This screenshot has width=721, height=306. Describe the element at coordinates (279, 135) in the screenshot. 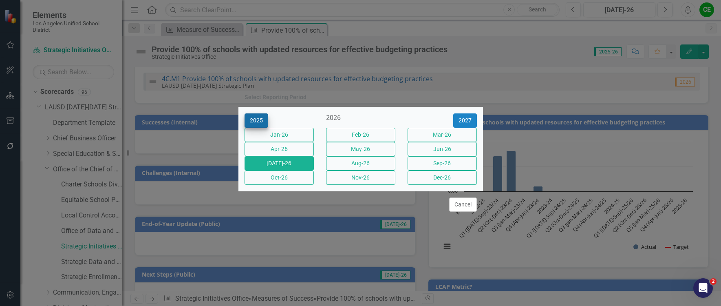

I see `button: Jan-26` at that location.